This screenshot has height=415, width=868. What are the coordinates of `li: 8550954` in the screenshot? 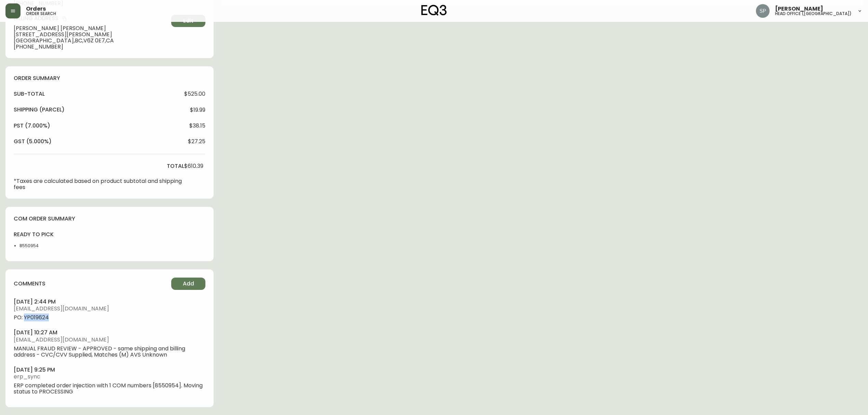 It's located at (37, 246).